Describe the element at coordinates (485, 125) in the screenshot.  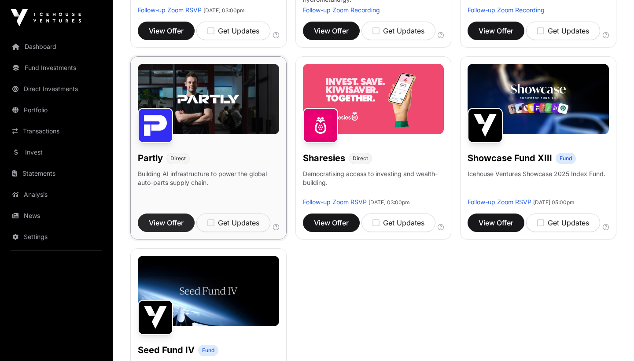
I see `img: Showcase Fund XIII` at that location.